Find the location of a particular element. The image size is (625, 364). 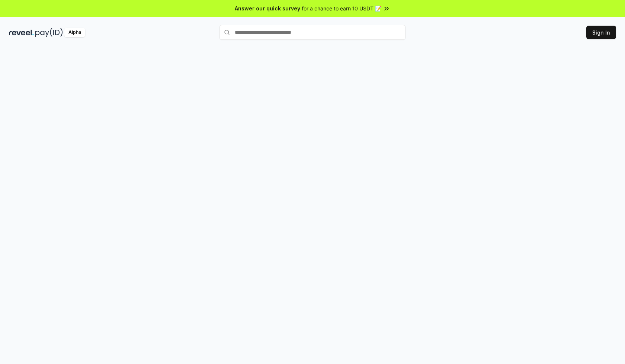

div: Alpha is located at coordinates (75, 32).